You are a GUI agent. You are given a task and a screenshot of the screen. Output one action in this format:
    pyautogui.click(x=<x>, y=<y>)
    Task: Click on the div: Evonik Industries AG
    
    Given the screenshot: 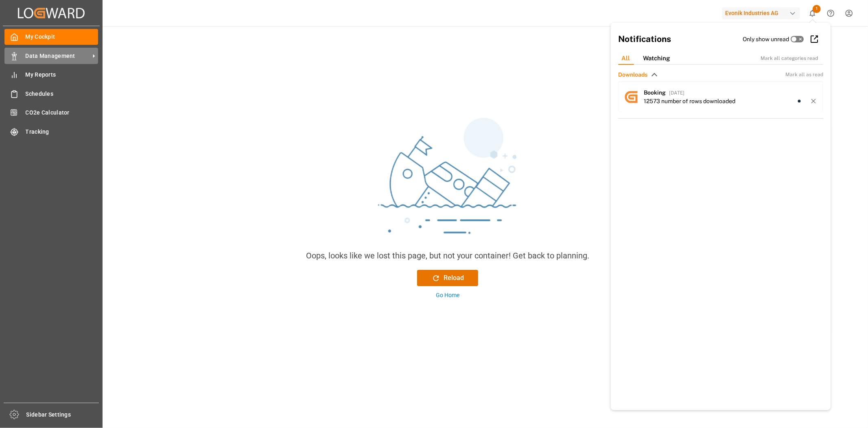 What is the action you would take?
    pyautogui.click(x=761, y=13)
    